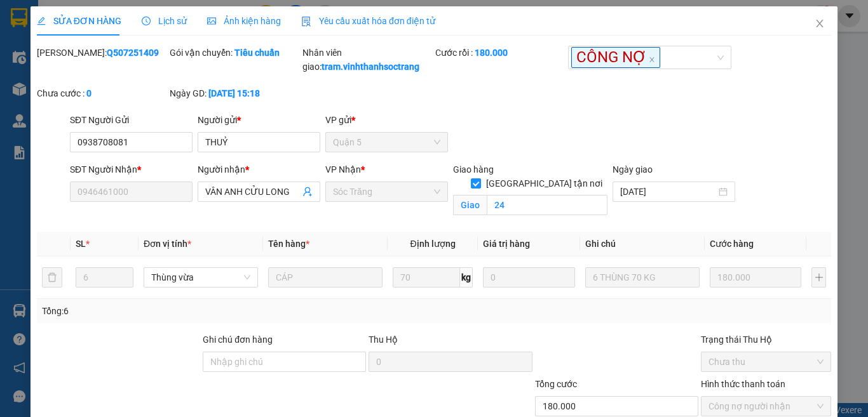  What do you see at coordinates (164, 21) in the screenshot?
I see `span: Lịch sử` at bounding box center [164, 21].